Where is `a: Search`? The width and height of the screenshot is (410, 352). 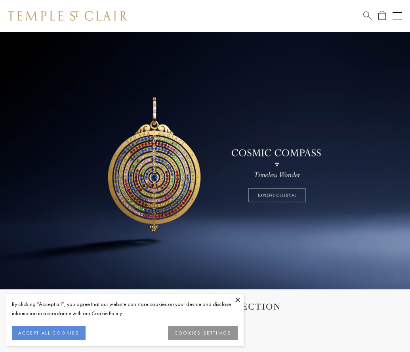
a: Search is located at coordinates (367, 15).